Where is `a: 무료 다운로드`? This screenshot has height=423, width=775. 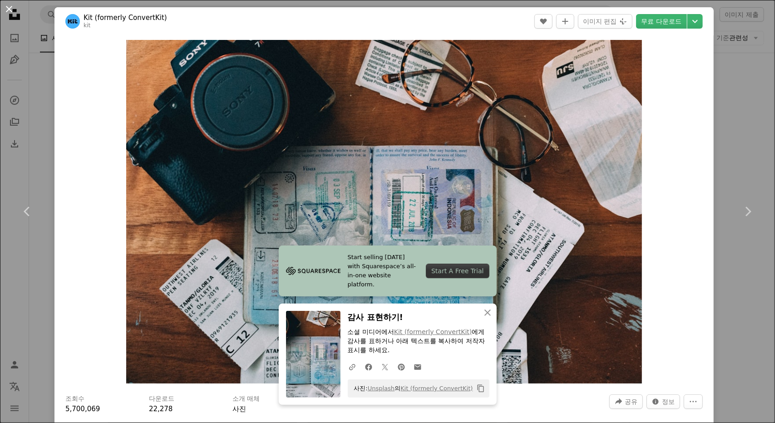
a: 무료 다운로드 is located at coordinates (662, 21).